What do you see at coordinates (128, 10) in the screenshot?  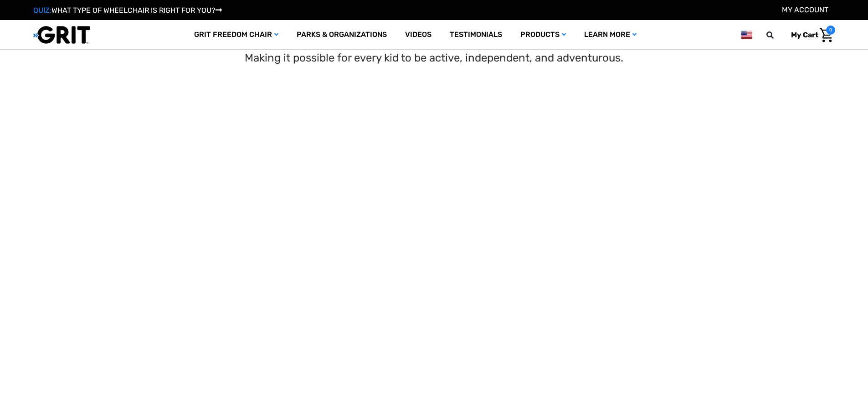 I see `a: QUIZ:WHAT TYPE OF WHEELCHAIR IS RIGHT FOR YOU?` at bounding box center [128, 10].